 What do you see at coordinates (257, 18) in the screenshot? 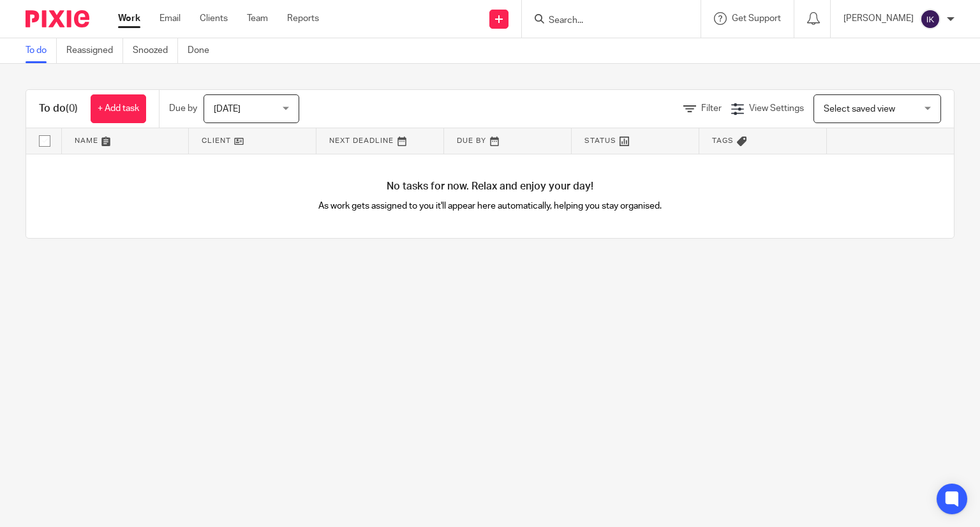
I see `a: Team` at bounding box center [257, 18].